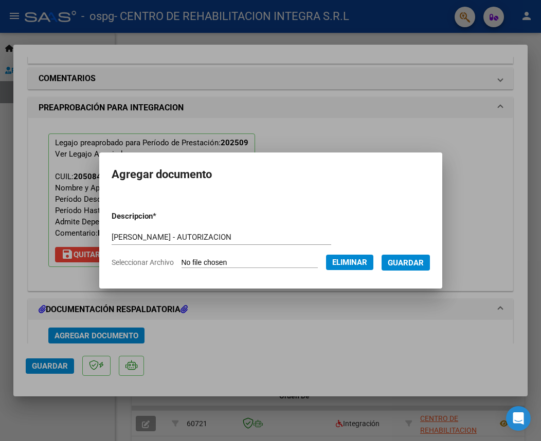 This screenshot has width=541, height=441. I want to click on h2: Agregar documento, so click(270, 175).